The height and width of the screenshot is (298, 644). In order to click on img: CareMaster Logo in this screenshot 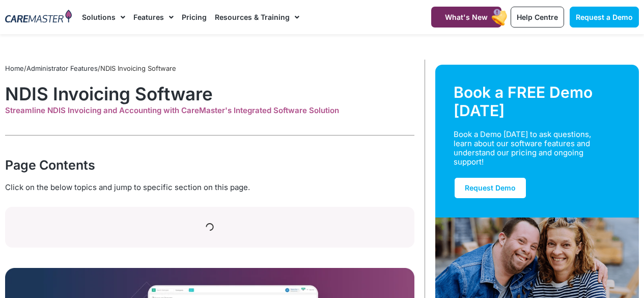, I will do `click(38, 17)`.